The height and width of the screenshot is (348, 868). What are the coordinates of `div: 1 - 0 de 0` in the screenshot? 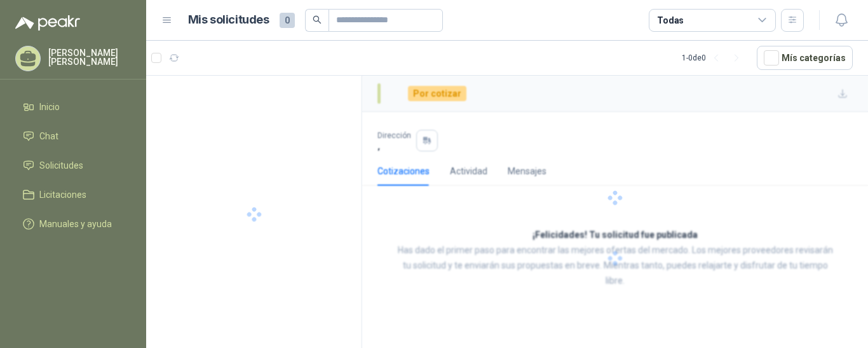 It's located at (714, 58).